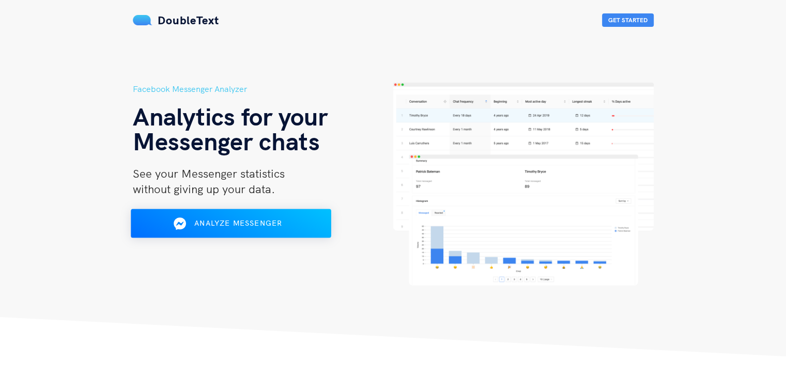  Describe the element at coordinates (188, 20) in the screenshot. I see `span: DoubleText` at that location.